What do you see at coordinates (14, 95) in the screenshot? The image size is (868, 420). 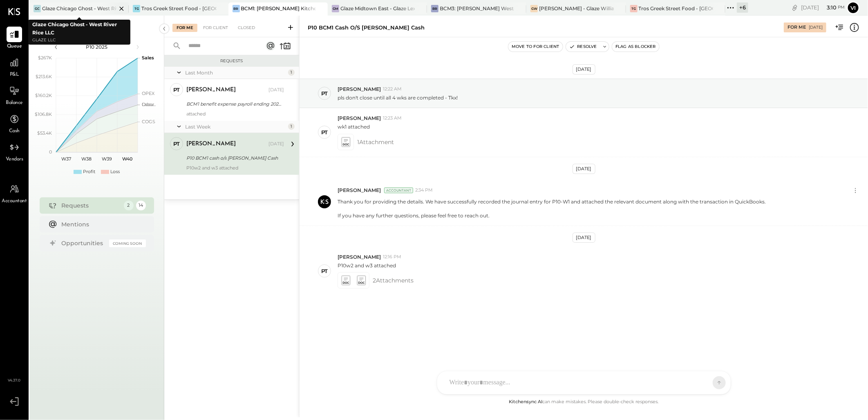 I see `a: Balance` at bounding box center [14, 95].